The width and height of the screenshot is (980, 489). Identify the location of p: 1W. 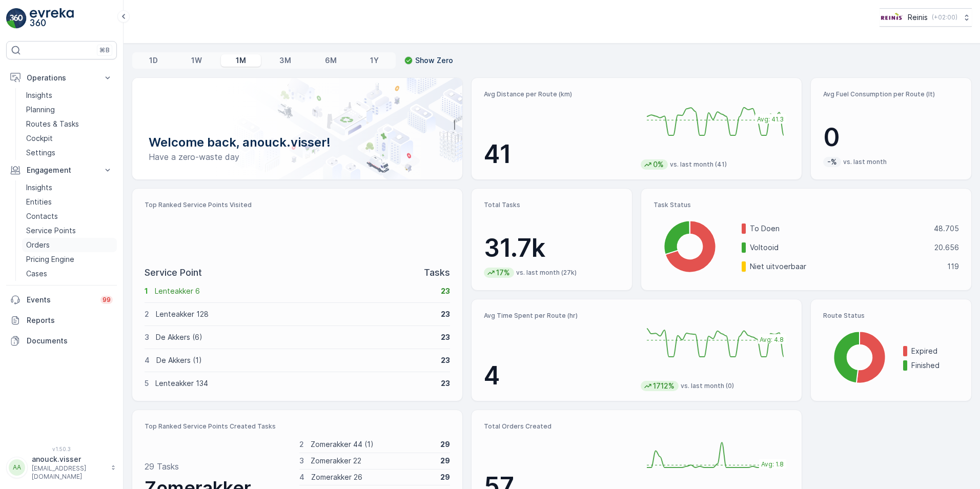
(196, 61).